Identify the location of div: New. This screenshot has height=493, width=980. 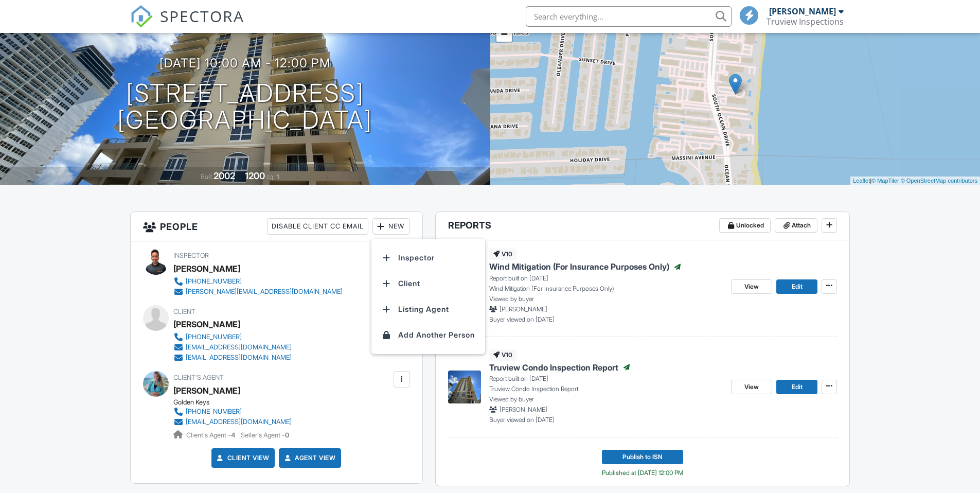
(391, 226).